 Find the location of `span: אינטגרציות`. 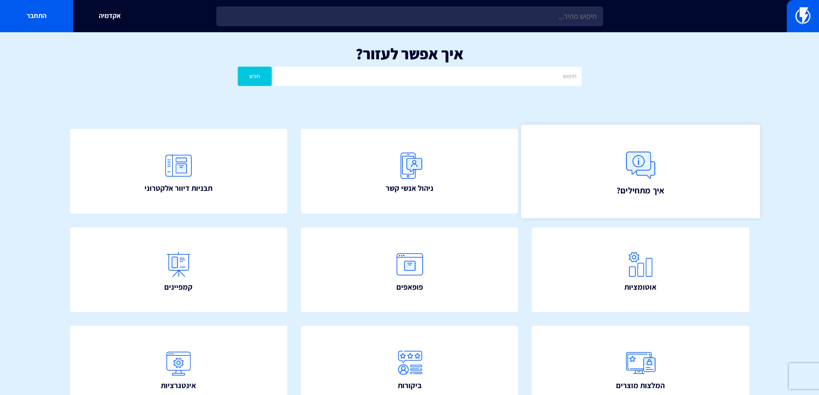

span: אינטגרציות is located at coordinates (178, 386).